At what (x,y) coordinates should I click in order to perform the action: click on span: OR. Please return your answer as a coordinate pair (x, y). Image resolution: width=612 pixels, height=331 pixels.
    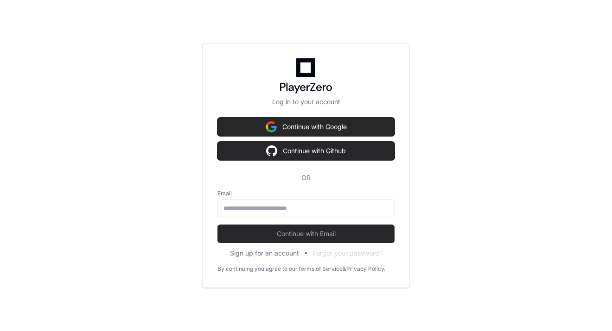
    Looking at the image, I should click on (306, 178).